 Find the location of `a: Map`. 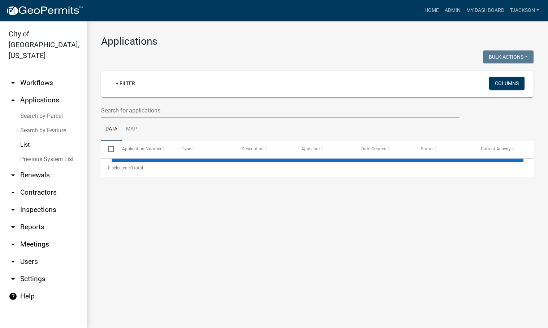

a: Map is located at coordinates (131, 130).